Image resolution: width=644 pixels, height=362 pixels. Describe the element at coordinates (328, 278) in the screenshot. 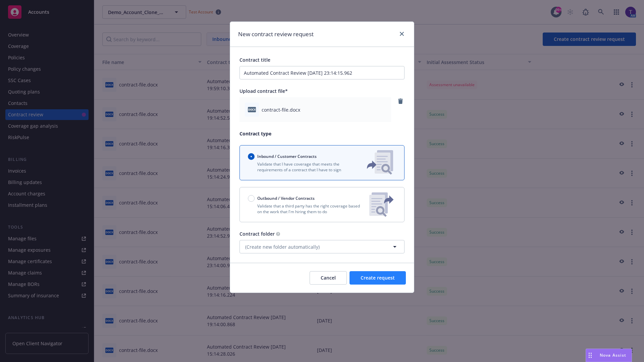

I see `span: Cancel` at that location.